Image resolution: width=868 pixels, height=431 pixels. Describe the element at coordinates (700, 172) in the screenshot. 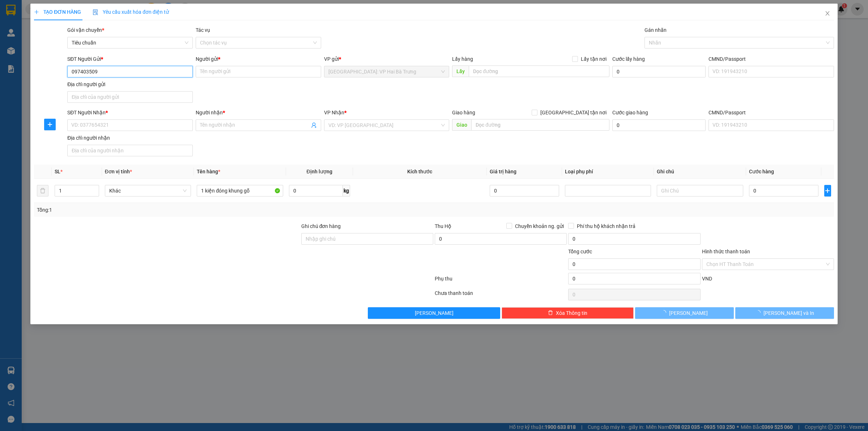

I see `th: Ghi chú` at that location.